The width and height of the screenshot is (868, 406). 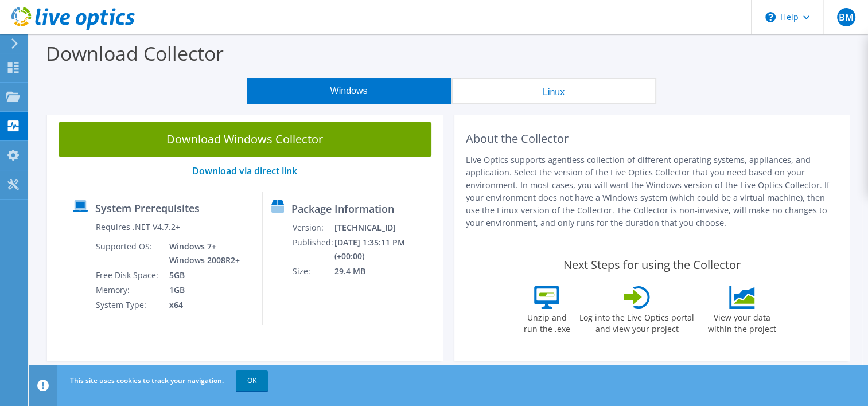 I want to click on td: Supported OS:, so click(x=128, y=253).